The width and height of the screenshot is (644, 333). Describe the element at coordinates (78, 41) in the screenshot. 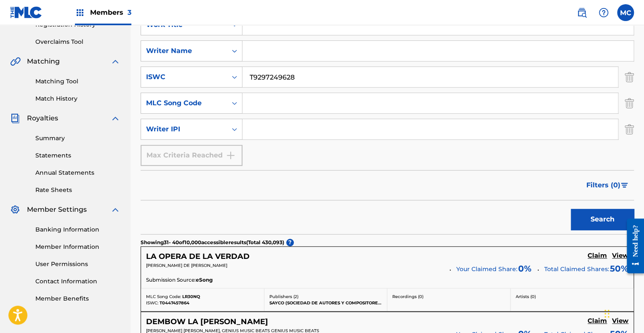

I see `a: Overclaims Tool` at that location.